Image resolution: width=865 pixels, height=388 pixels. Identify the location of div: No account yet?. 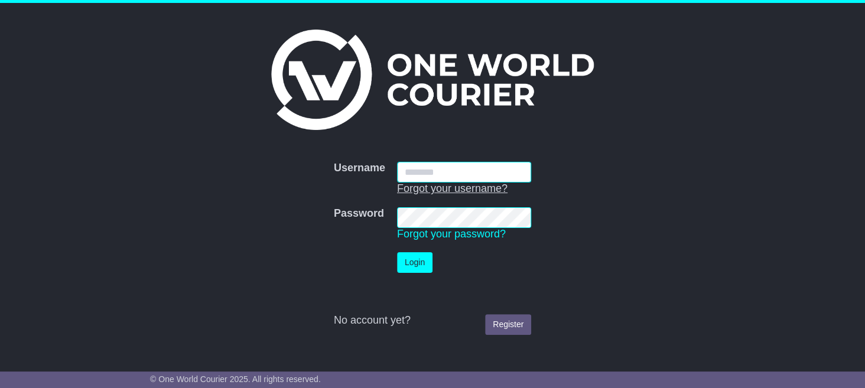
(432, 321).